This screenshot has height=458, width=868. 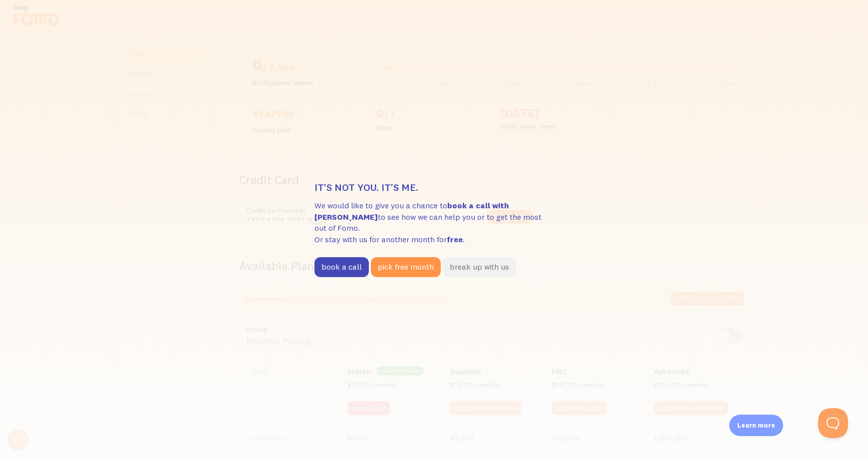 I want to click on p: We would like to give you a chance to to see how we can help you or to get the most out of Fomo. ..., so click(x=434, y=222).